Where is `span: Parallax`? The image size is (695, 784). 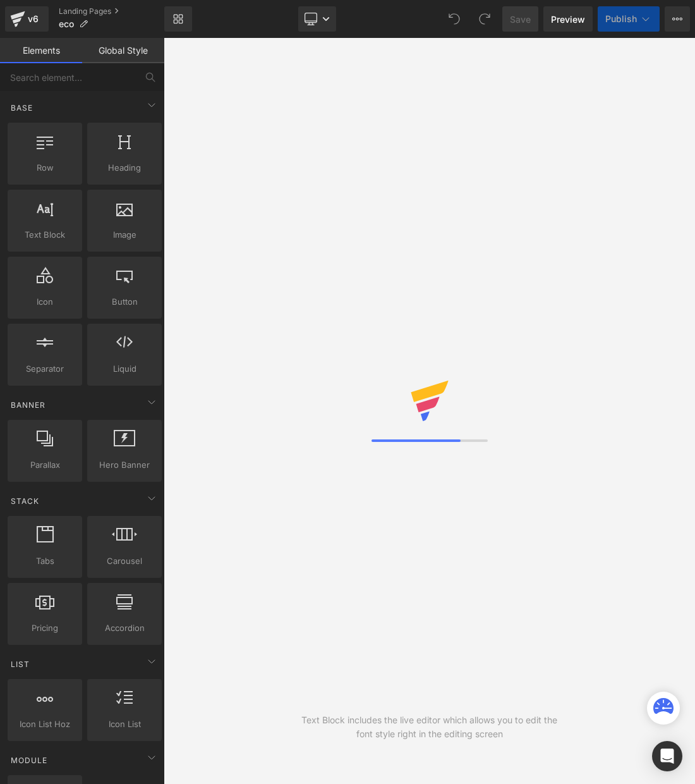 span: Parallax is located at coordinates (45, 464).